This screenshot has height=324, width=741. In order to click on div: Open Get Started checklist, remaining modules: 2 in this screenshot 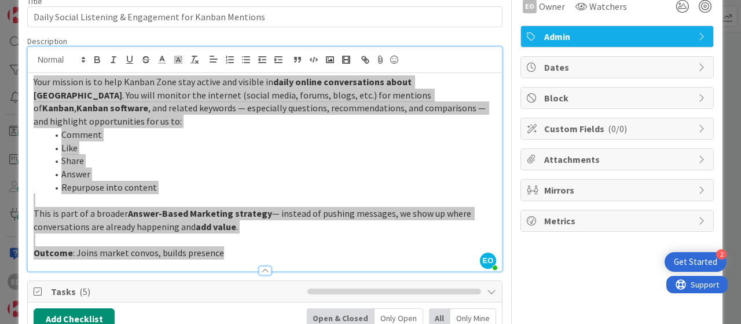, I will do `click(696, 262)`.